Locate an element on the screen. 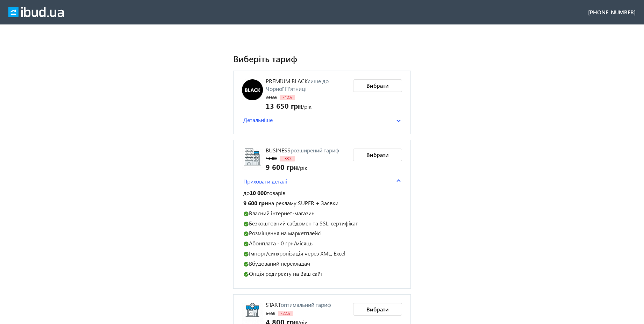 This screenshot has width=644, height=324. span: Детальніше is located at coordinates (258, 120).